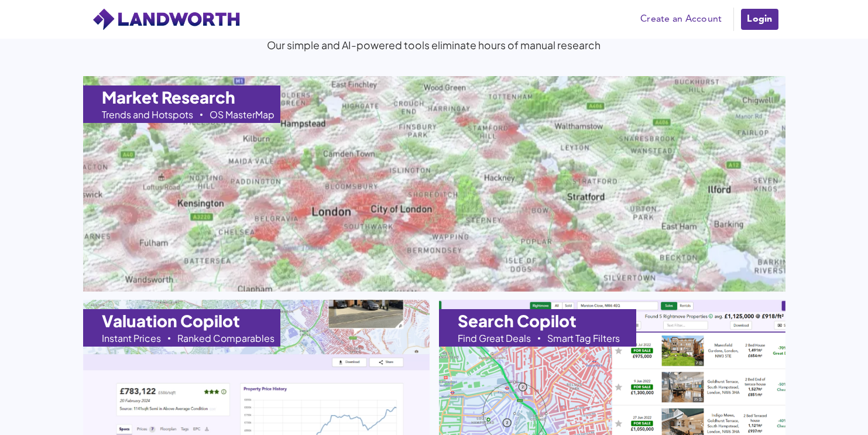  I want to click on a: Login, so click(759, 19).